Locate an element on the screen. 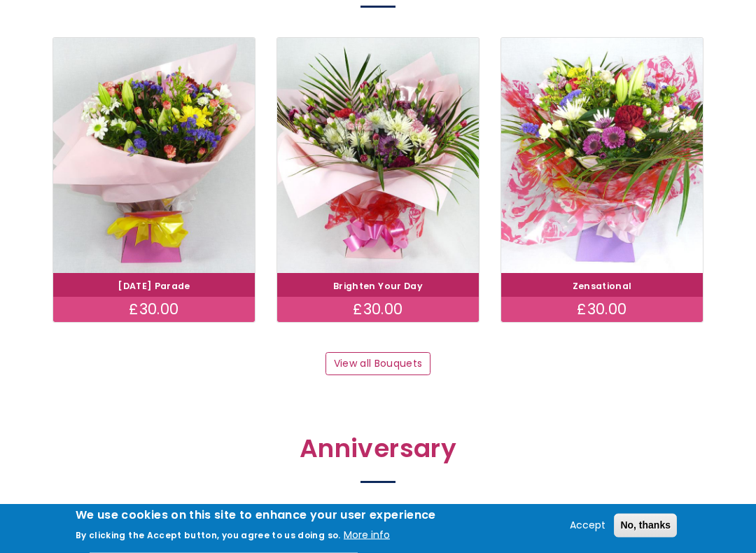 The width and height of the screenshot is (756, 553). h2: We use cookies on this site to enhance your user experience is located at coordinates (256, 515).